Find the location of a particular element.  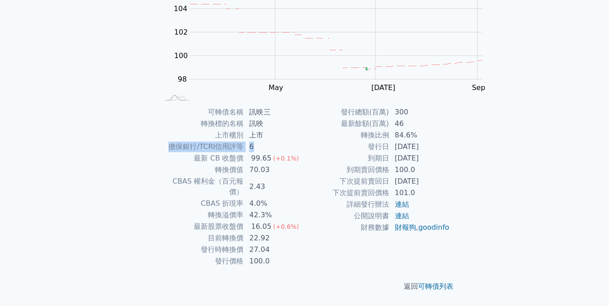

td: 發行總額(百萬) is located at coordinates (347, 112).